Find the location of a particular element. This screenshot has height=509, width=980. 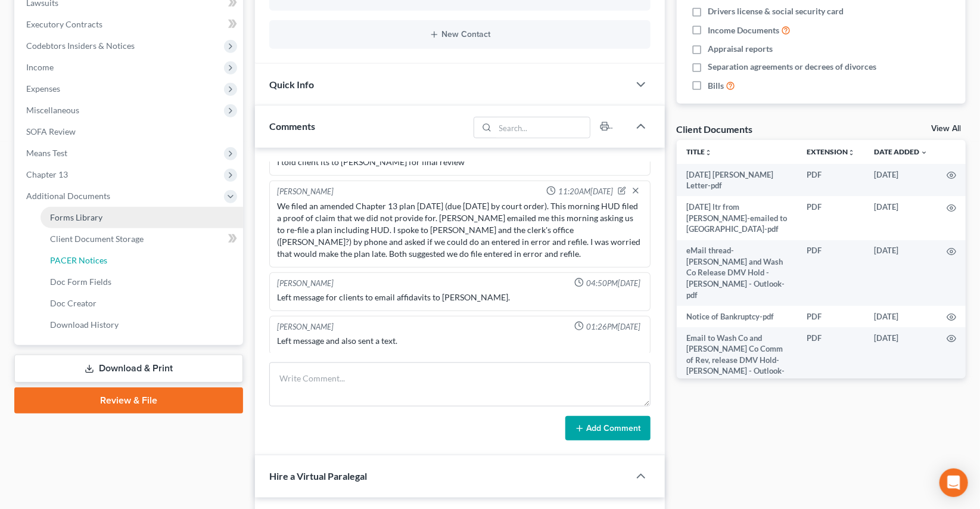

i: expand_more is located at coordinates (924, 153).